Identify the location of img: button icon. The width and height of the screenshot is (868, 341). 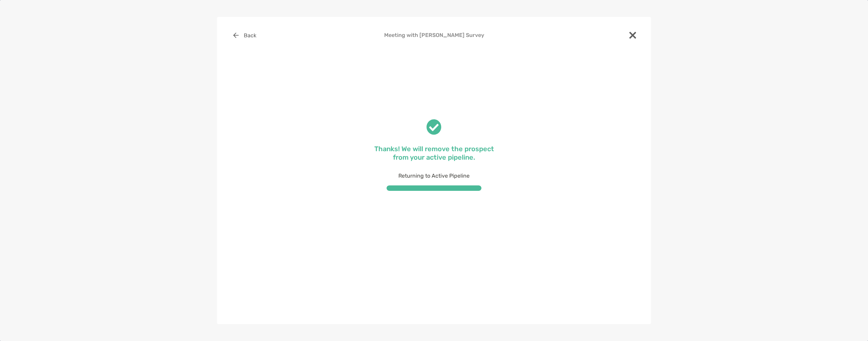
(236, 35).